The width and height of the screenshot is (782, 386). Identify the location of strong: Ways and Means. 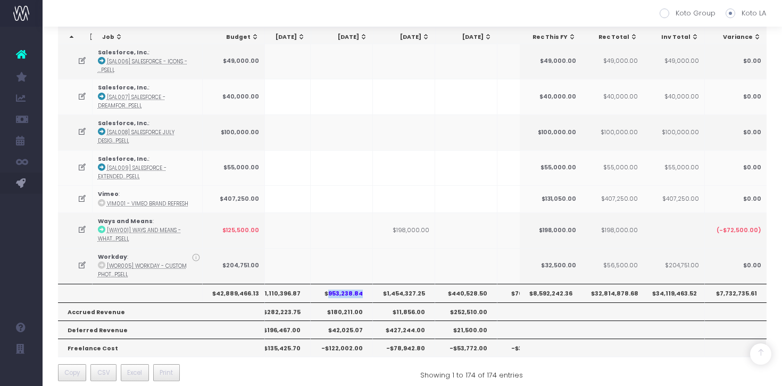
(125, 221).